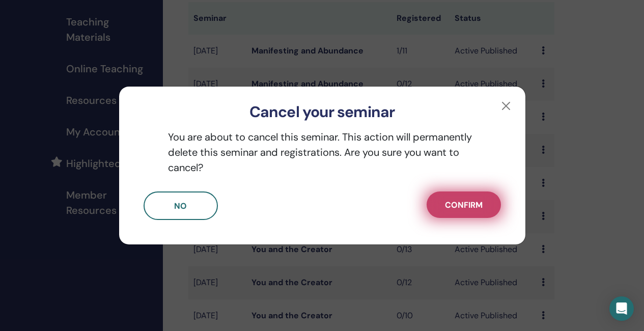 The width and height of the screenshot is (644, 331). Describe the element at coordinates (181, 206) in the screenshot. I see `button: No` at that location.